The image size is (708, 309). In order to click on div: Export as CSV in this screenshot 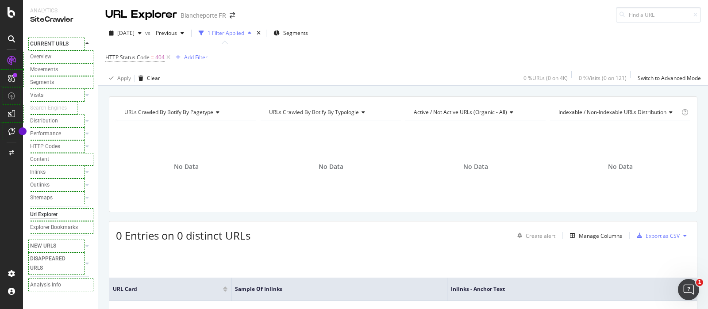, I will do `click(662, 236)`.